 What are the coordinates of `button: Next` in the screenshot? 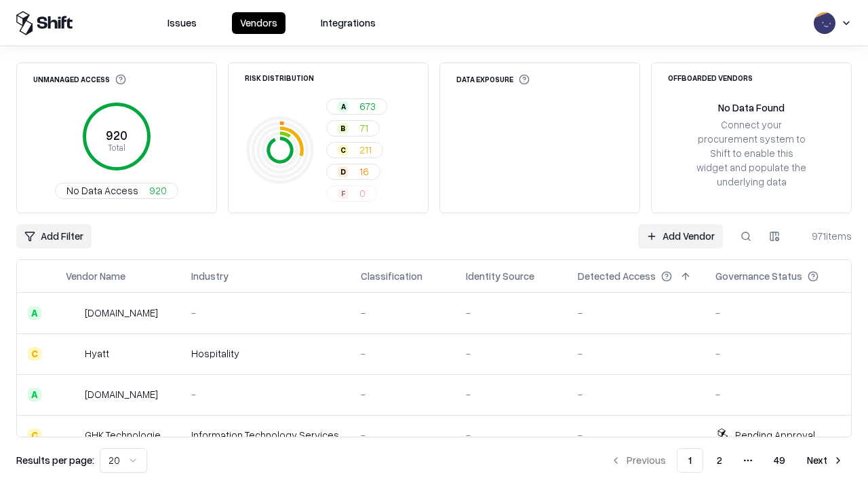 It's located at (825, 461).